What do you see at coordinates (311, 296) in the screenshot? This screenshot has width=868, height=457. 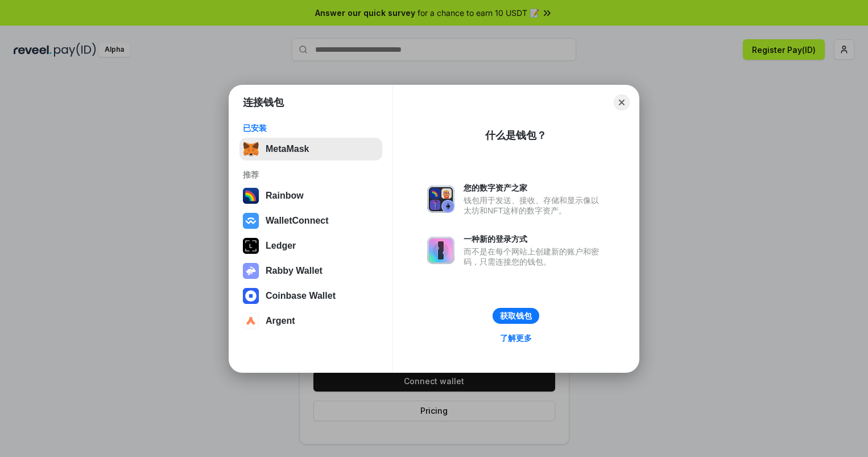 I see `button: Coinbase Wallet` at bounding box center [311, 296].